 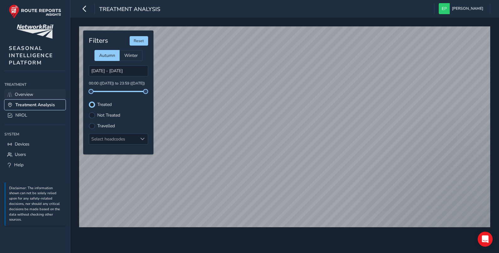 I want to click on span: Overview, so click(x=24, y=94).